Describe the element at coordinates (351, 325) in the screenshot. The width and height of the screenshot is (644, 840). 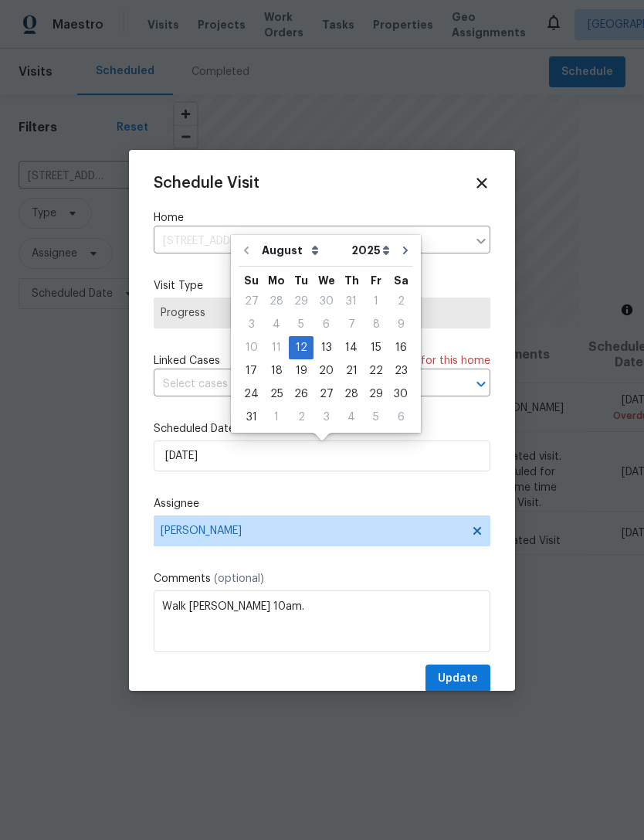
I see `div: Thu Aug 07 2025` at that location.